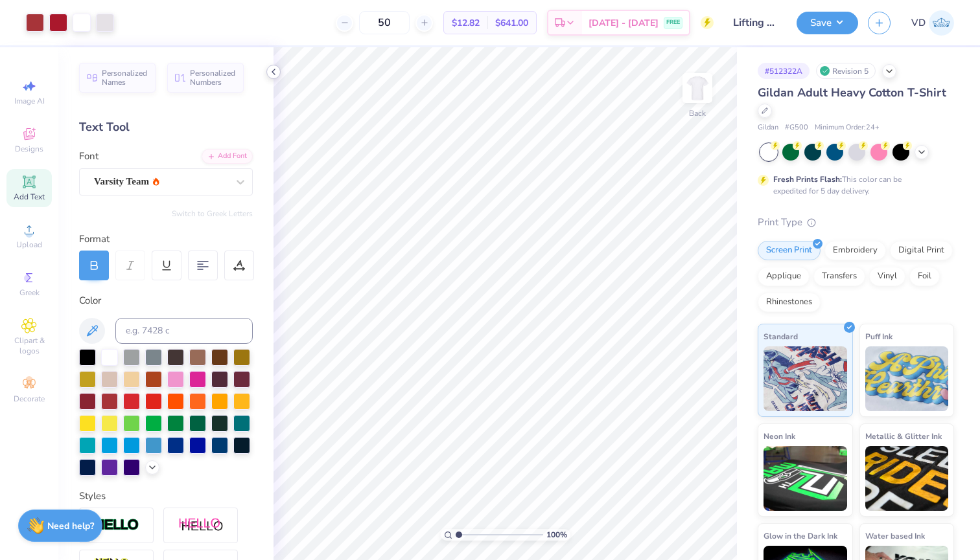 This screenshot has height=560, width=980. What do you see at coordinates (847, 127) in the screenshot?
I see `span: Minimum Order: 24 +` at bounding box center [847, 127].